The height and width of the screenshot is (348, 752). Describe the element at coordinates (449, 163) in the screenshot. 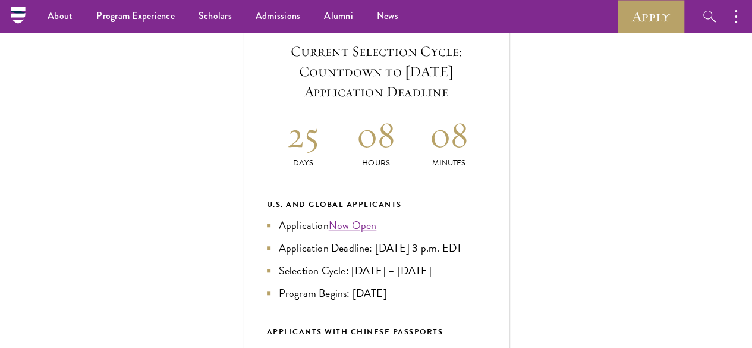

I see `p: Minutes` at that location.